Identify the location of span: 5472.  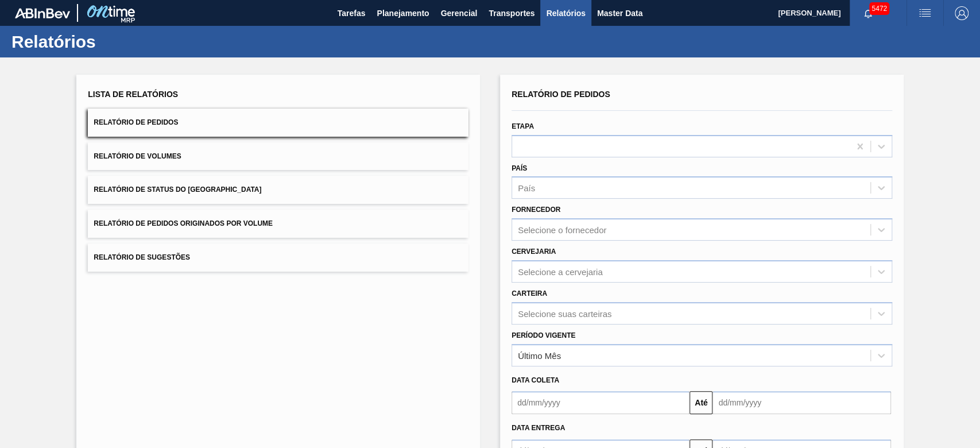
(880, 9).